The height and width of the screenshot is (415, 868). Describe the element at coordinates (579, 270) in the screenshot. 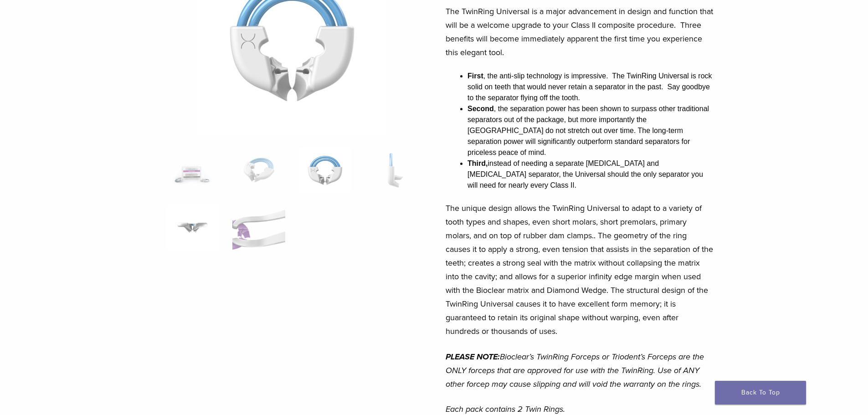

I see `p: The unique design allows the TwinRing Universal to adapt to a variety of tooth types and shapes, ...` at that location.